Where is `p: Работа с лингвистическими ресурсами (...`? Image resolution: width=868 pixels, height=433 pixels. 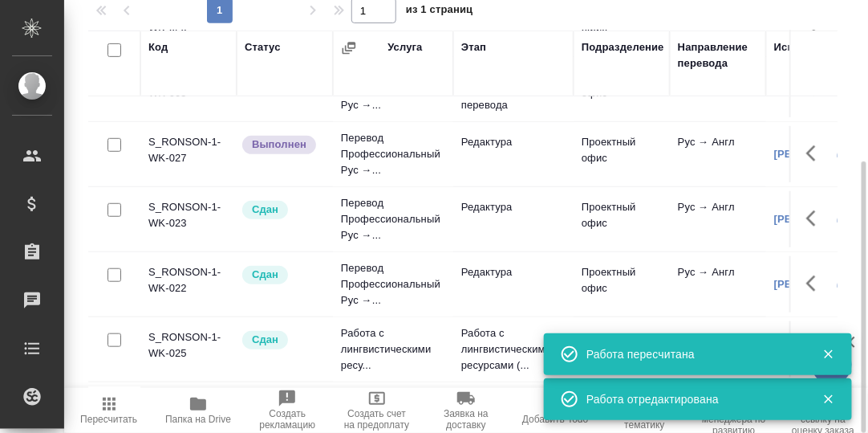 p: Работа с лингвистическими ресурсами (... is located at coordinates (513, 349).